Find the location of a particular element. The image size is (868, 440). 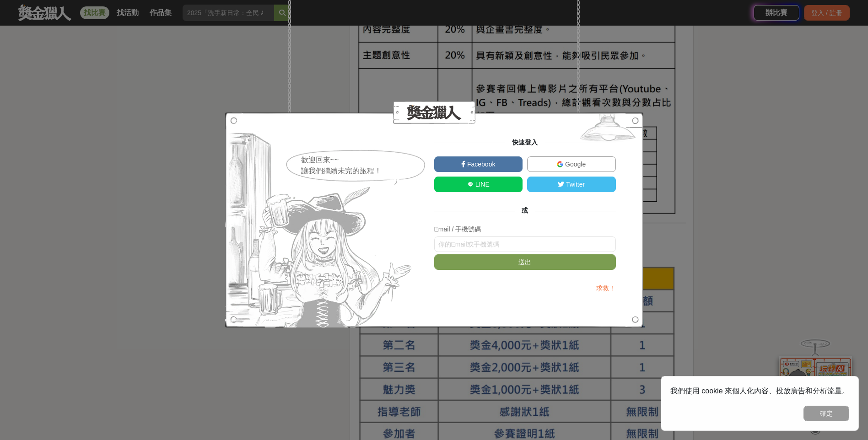

button: 送出 is located at coordinates (524, 262).